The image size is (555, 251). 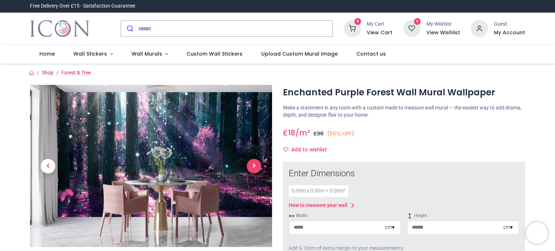 I want to click on span: 18, so click(x=292, y=133).